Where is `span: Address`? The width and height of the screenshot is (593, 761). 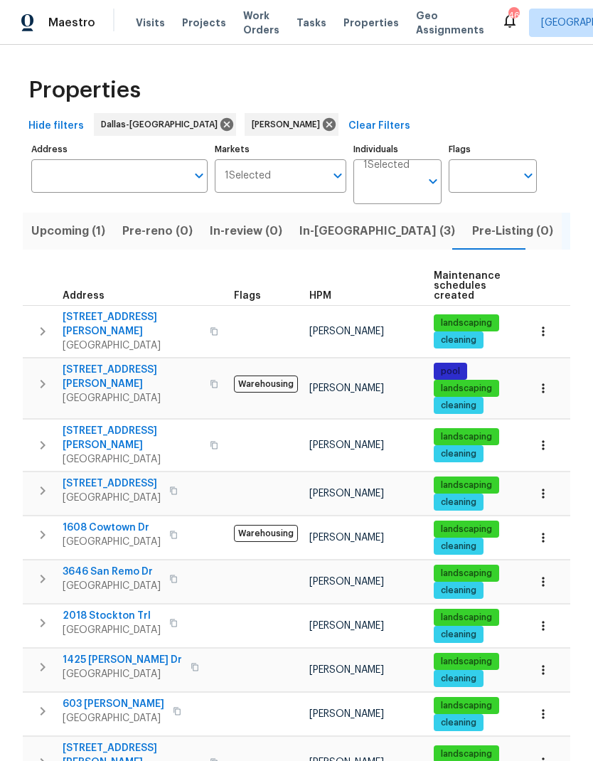
span: Address is located at coordinates (83, 296).